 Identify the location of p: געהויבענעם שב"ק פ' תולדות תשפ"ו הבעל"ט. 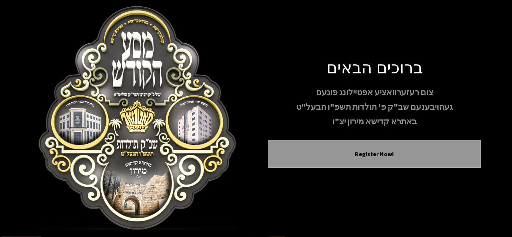
(375, 107).